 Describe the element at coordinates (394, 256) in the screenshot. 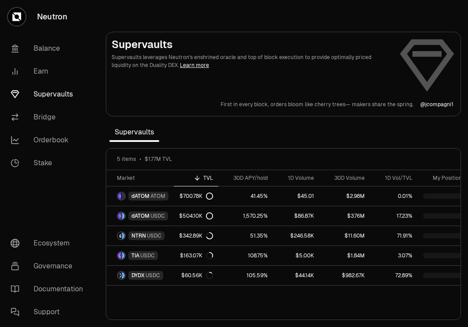

I see `a: 3.07%` at that location.